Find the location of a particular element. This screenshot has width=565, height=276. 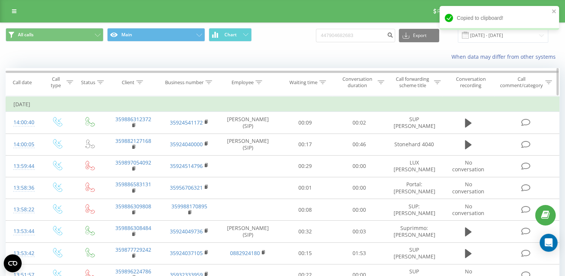

button: Open CMP widget is located at coordinates (13, 263).